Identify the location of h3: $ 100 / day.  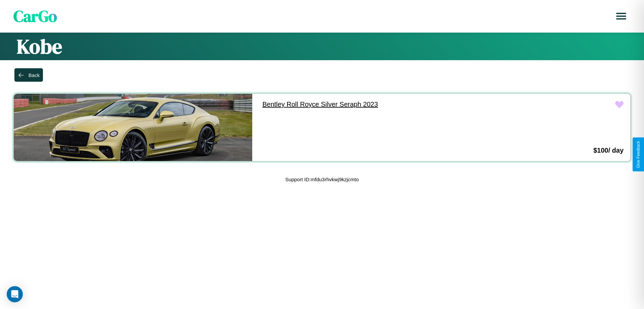
(609, 150).